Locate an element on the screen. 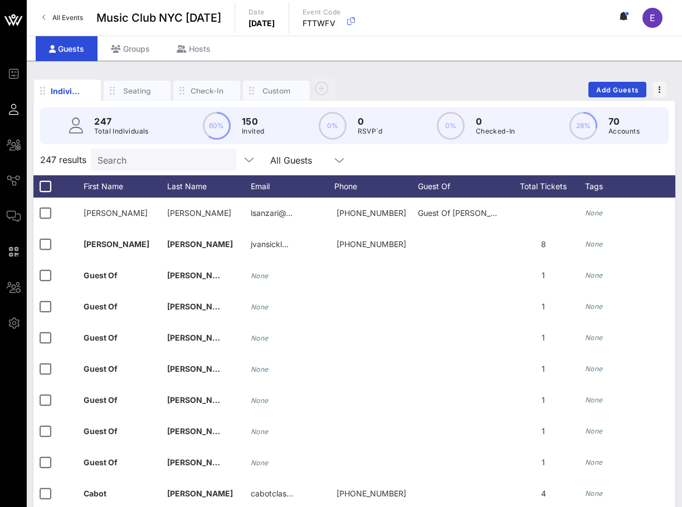 This screenshot has height=507, width=682. p: Invited is located at coordinates (253, 131).